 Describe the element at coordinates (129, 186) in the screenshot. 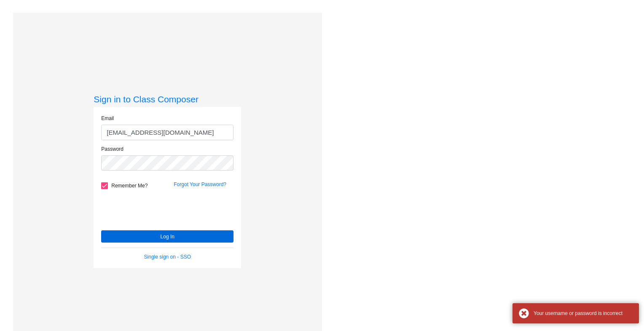

I see `span: Remember Me?` at that location.